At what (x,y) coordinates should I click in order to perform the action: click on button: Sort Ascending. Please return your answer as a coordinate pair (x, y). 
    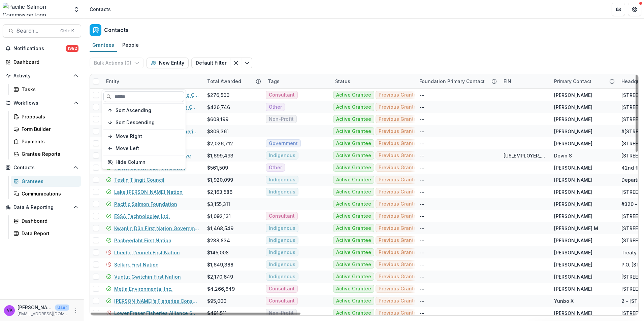
    Looking at the image, I should click on (143, 110).